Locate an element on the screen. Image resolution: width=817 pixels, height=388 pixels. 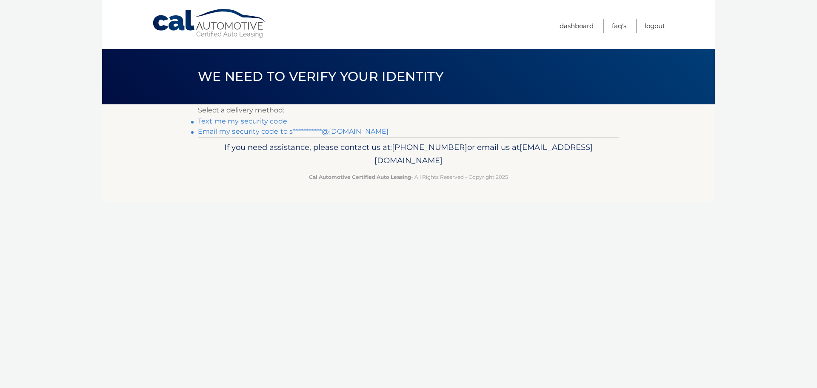
p: Select a delivery method: is located at coordinates (409, 110).